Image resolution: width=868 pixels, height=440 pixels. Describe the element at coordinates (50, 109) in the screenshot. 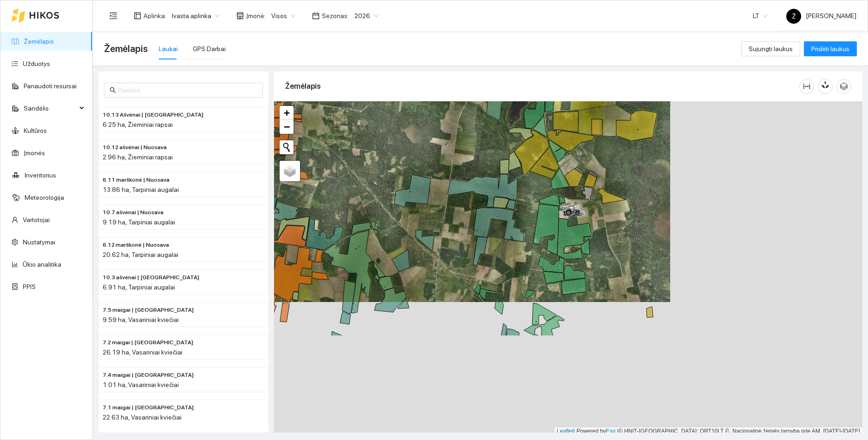

I see `span: Sandėlis` at that location.